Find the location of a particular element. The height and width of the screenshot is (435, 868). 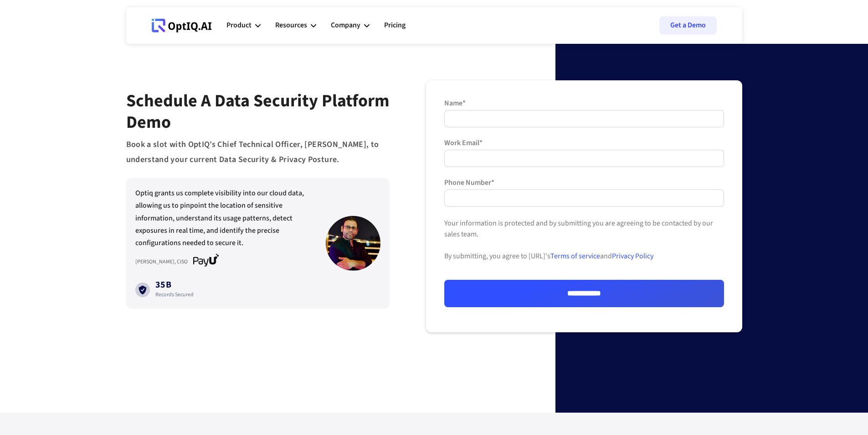

label: Name* is located at coordinates (584, 103).